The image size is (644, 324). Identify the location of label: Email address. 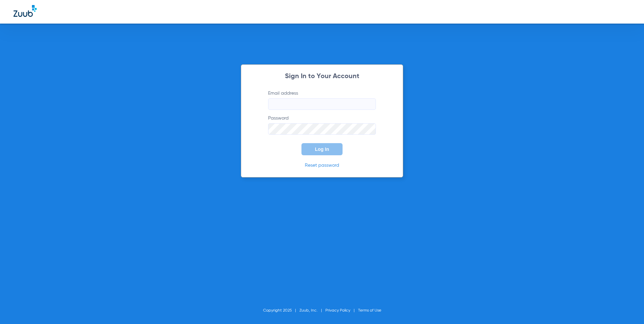
(322, 100).